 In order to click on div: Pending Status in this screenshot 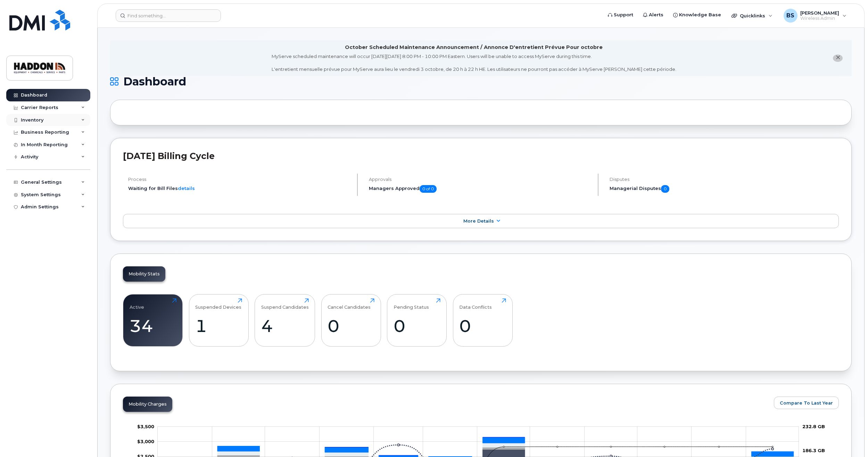, I will do `click(411, 304)`.